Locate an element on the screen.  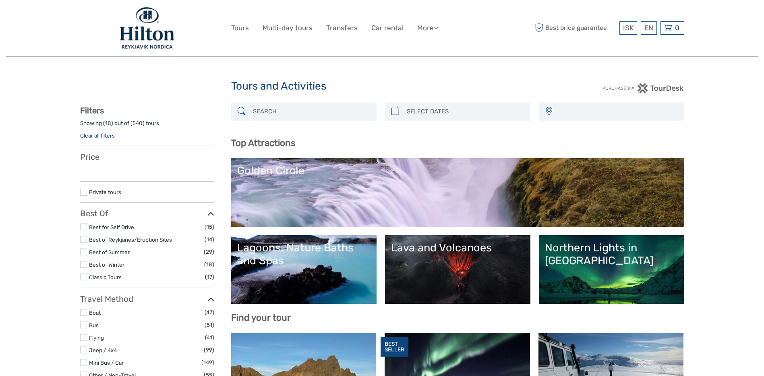
img: PurchaseViaTourDesk.png is located at coordinates (643, 88).